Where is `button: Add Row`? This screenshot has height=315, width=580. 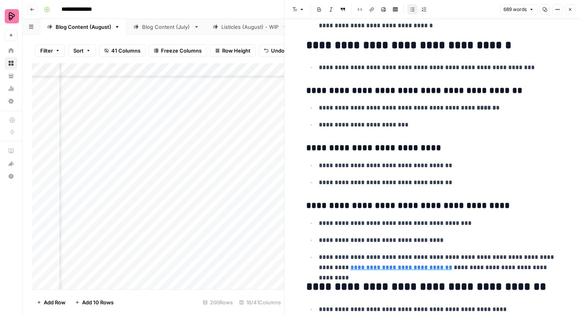 button: Add Row is located at coordinates (51, 302).